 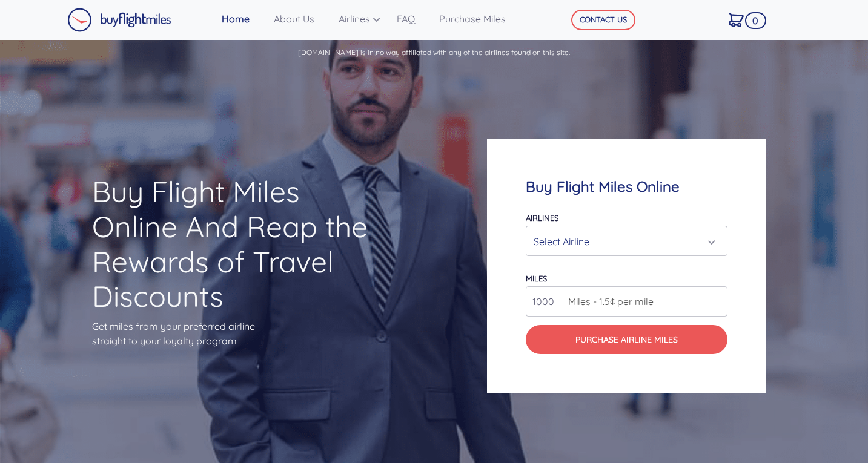 What do you see at coordinates (413, 19) in the screenshot?
I see `a: FAQ` at bounding box center [413, 19].